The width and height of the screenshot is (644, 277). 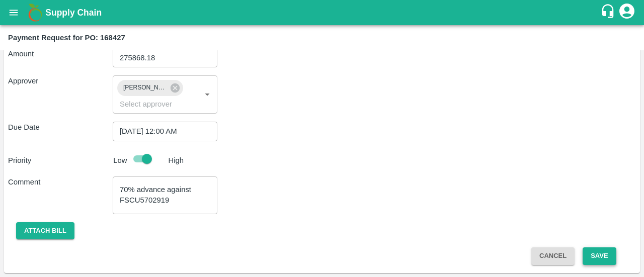 I want to click on button: open drawer, so click(x=14, y=12).